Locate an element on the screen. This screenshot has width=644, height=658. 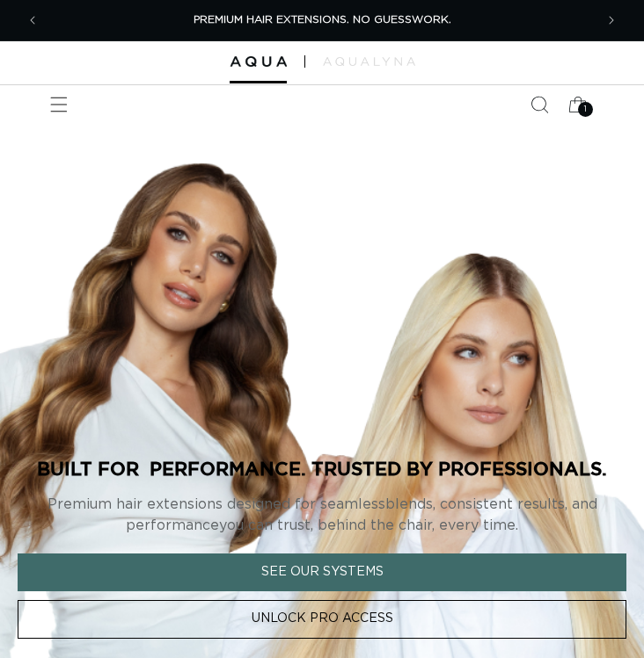
p: BUILT FOR PERFORMANCE. TRUSTED BY PROFESSIONALS. is located at coordinates (322, 468).